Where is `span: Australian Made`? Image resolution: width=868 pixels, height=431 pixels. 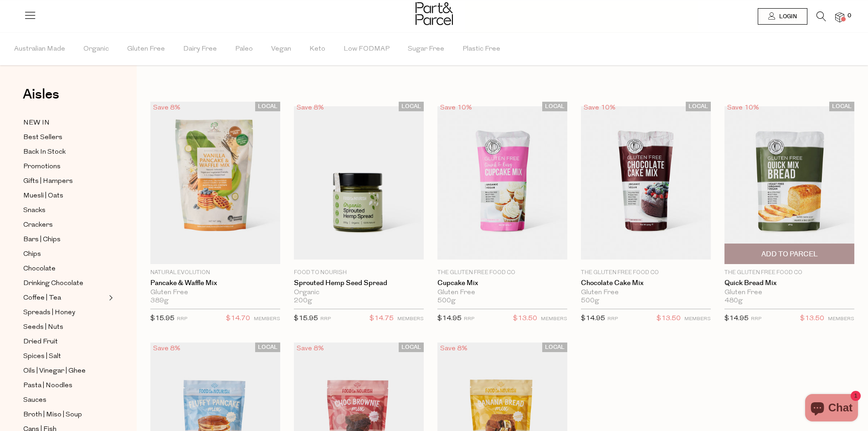 span: Australian Made is located at coordinates (39, 49).